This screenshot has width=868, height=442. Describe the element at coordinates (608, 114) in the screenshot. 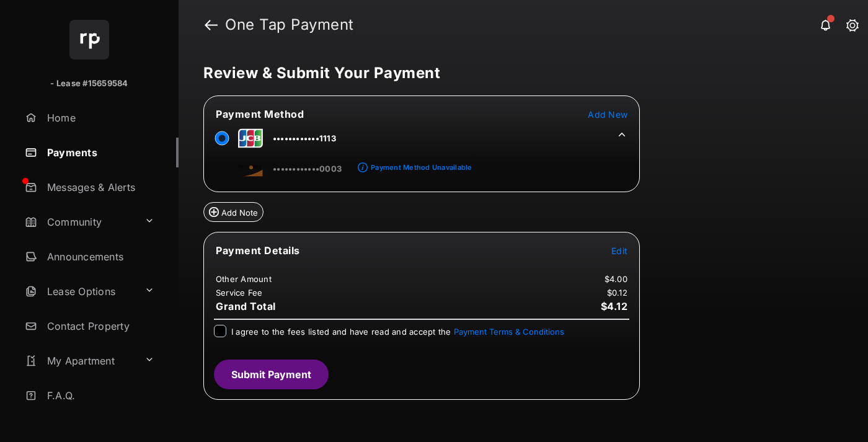

I see `span: Add New` at that location.